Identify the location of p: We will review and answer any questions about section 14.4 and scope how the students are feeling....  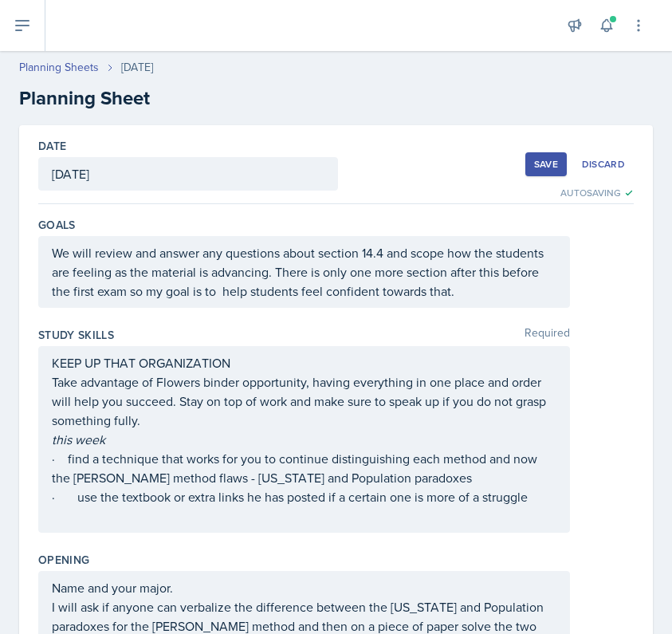
(304, 272).